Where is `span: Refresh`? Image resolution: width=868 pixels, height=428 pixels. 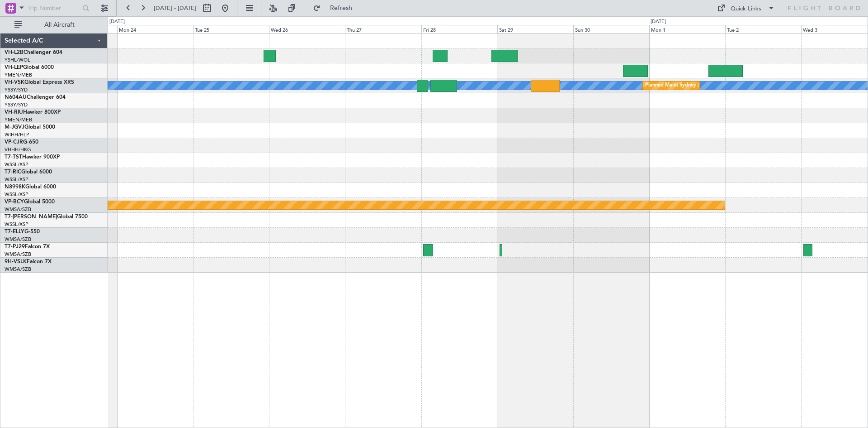 span: Refresh is located at coordinates (342, 8).